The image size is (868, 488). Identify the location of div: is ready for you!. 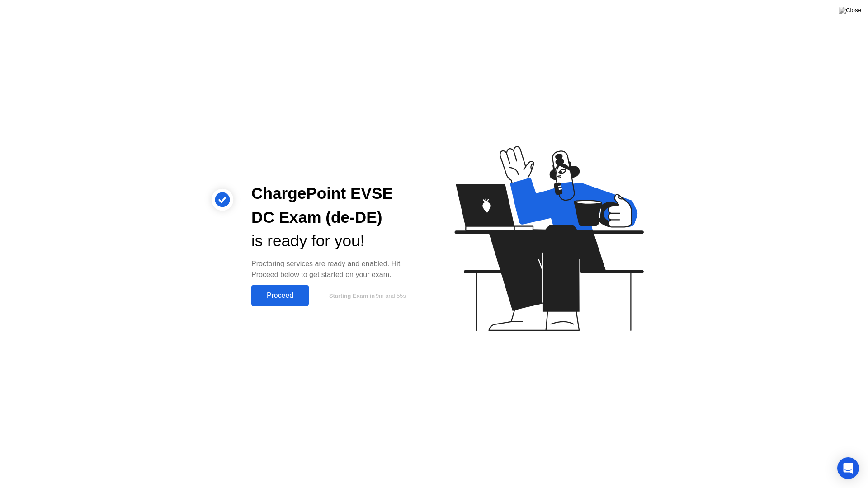
(336, 241).